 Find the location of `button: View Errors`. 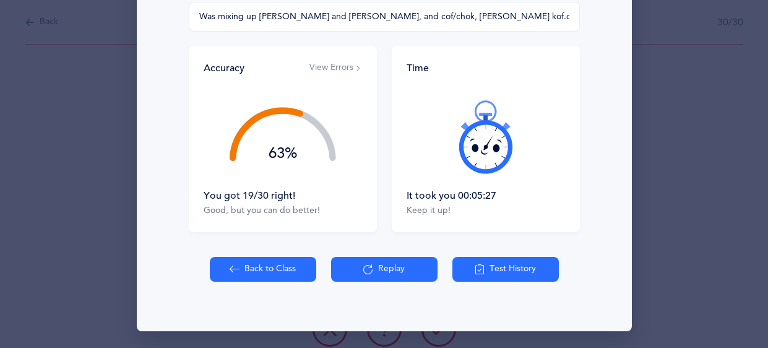

button: View Errors is located at coordinates (336, 68).